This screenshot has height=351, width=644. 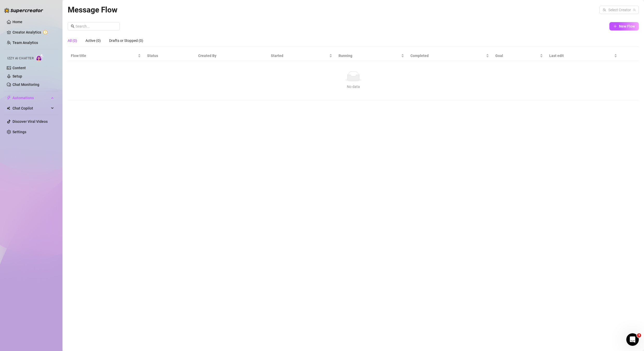 What do you see at coordinates (26, 84) in the screenshot?
I see `a: Chat Monitoring` at bounding box center [26, 84].